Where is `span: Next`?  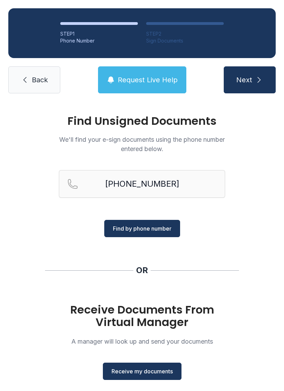
span: Next is located at coordinates (244, 80).